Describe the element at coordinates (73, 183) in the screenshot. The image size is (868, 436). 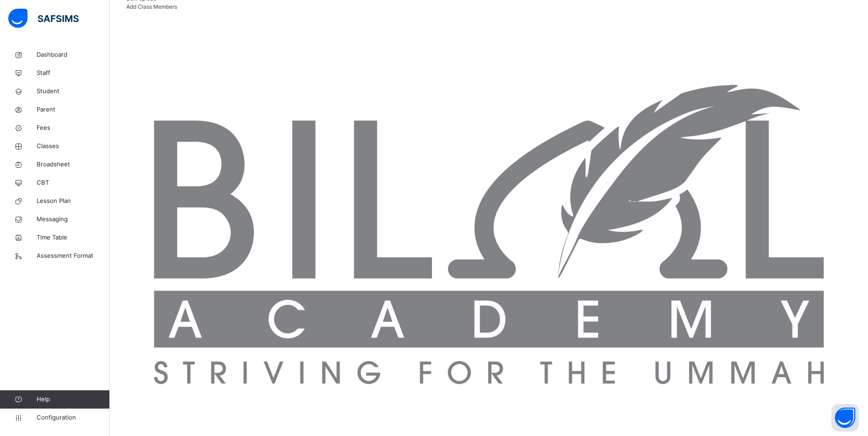
I see `span: CBT` at that location.